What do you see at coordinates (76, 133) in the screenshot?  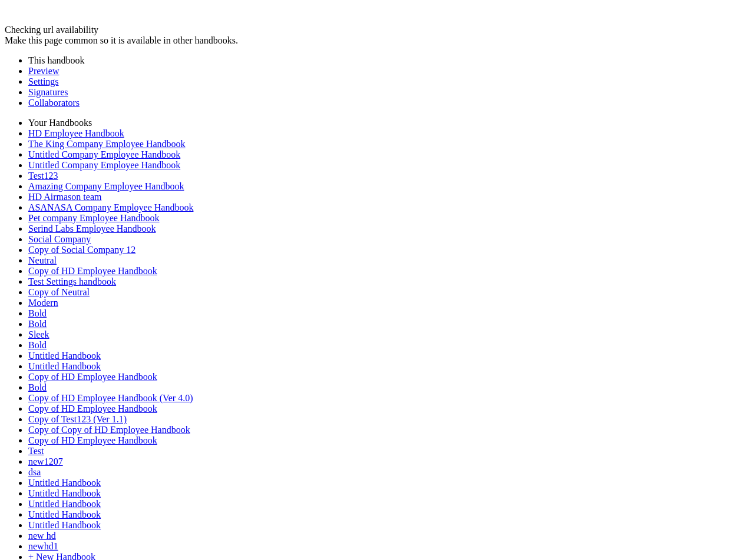 I see `a: HD Employee Handbook` at bounding box center [76, 133].